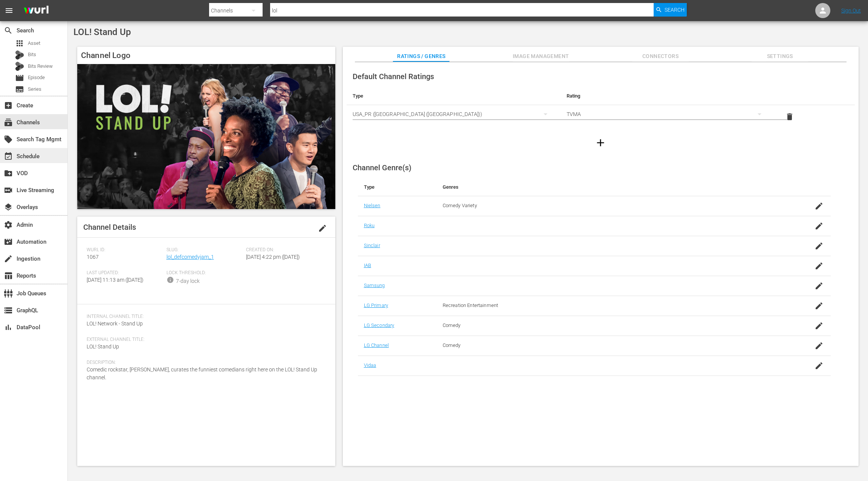  What do you see at coordinates (204, 317) in the screenshot?
I see `span: Internal Channel Title:` at bounding box center [204, 317].